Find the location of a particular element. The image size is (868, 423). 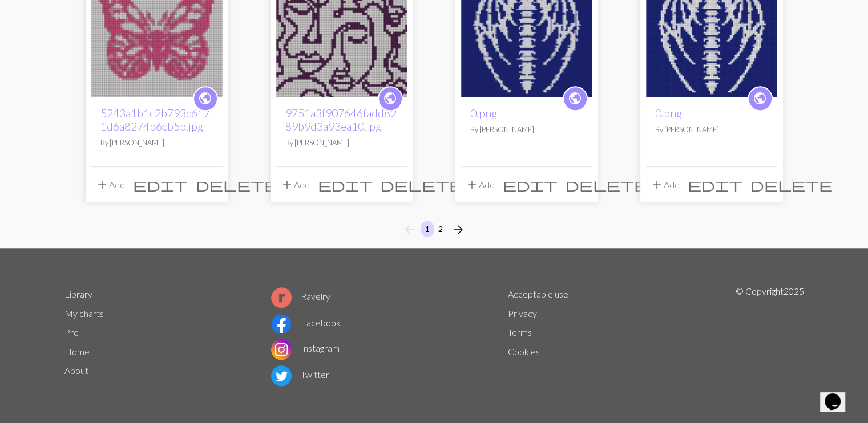

img: Ravelry logo is located at coordinates (282, 298).